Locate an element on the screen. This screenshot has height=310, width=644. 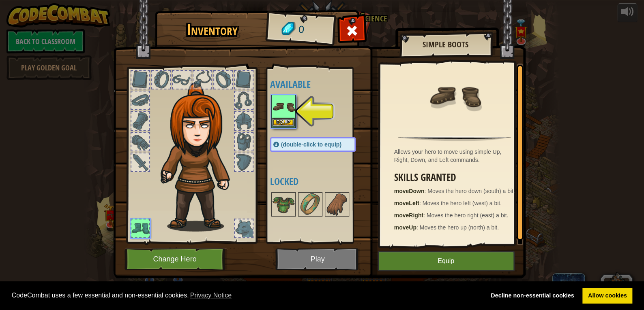
span: Moves the hero down (south) a bit. is located at coordinates (471, 191).